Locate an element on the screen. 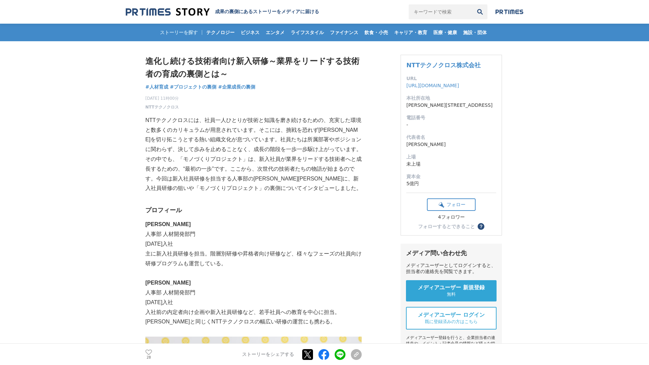  a: キャリア・教育 is located at coordinates (410, 32).